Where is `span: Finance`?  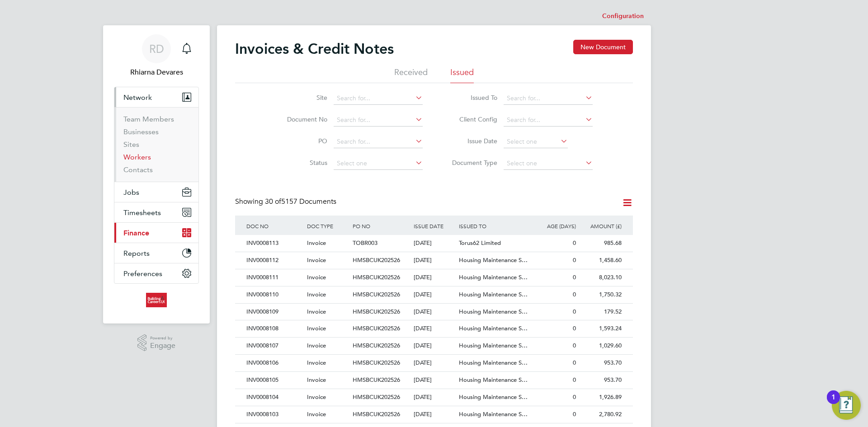 span: Finance is located at coordinates (136, 233).